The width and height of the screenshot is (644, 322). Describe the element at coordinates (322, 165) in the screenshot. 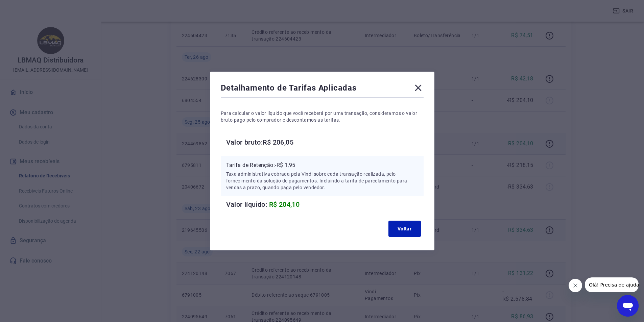

I see `p: Tarifa de Retenção: -R$ 1,95` at that location.